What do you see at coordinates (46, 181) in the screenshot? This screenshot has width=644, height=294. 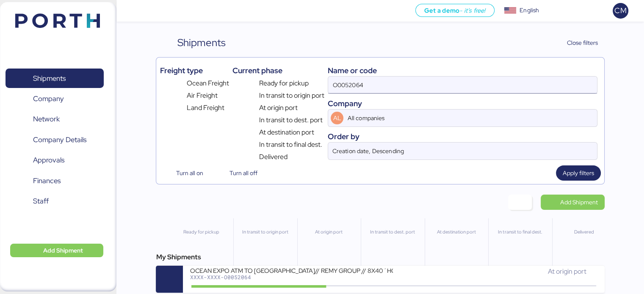 I see `span: Finances` at bounding box center [46, 181].